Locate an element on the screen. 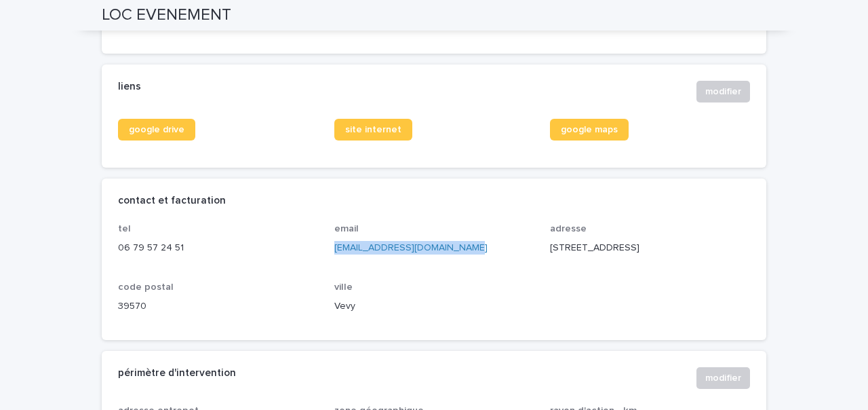  span: google maps is located at coordinates (589, 129).